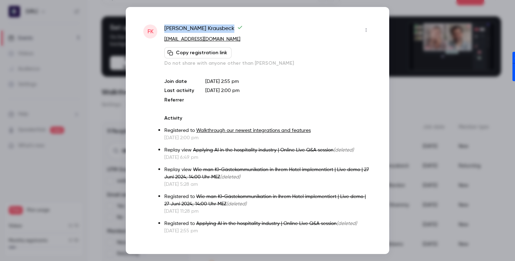 This screenshot has height=261, width=515. Describe the element at coordinates (179, 91) in the screenshot. I see `p: Last activity` at that location.